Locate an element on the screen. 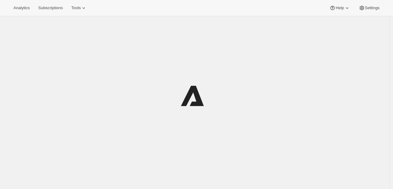 The width and height of the screenshot is (393, 189). button: Help is located at coordinates (340, 8).